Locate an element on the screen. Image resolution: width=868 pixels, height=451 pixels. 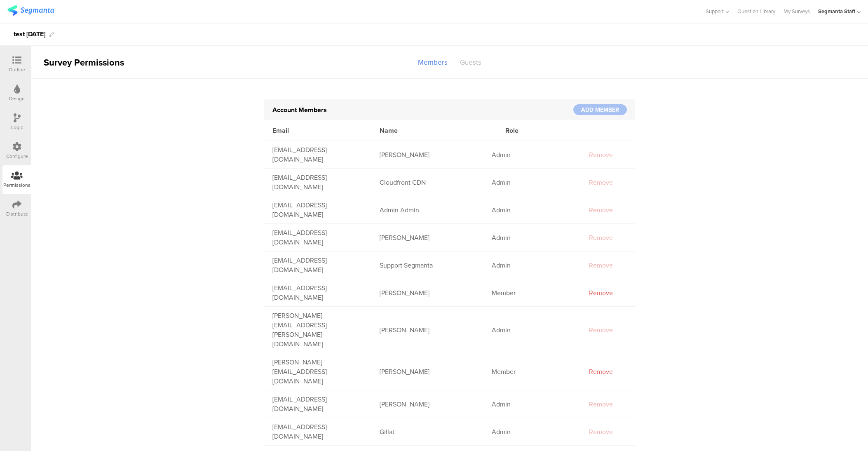
div: Survey Permissions is located at coordinates (79, 62).